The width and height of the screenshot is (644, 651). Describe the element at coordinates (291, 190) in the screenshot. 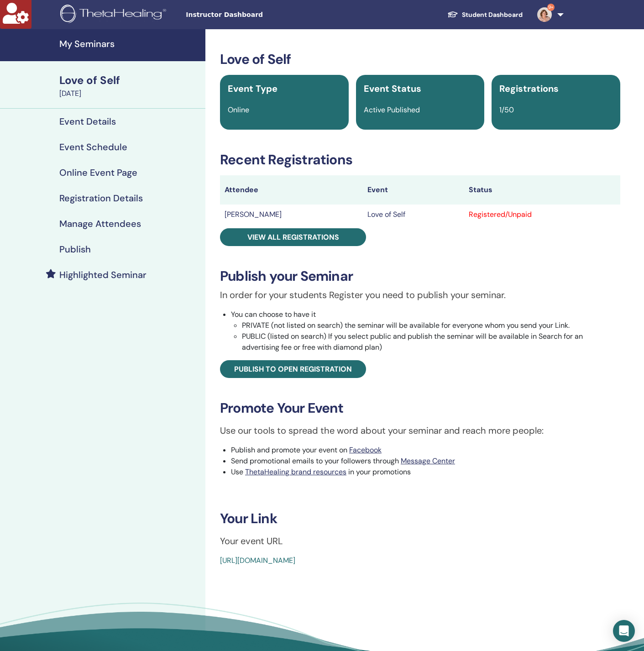

I see `th: Attendee` at that location.